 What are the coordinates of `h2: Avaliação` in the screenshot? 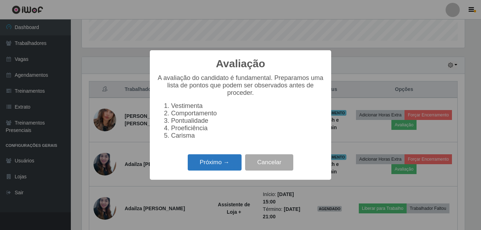 It's located at (240, 64).